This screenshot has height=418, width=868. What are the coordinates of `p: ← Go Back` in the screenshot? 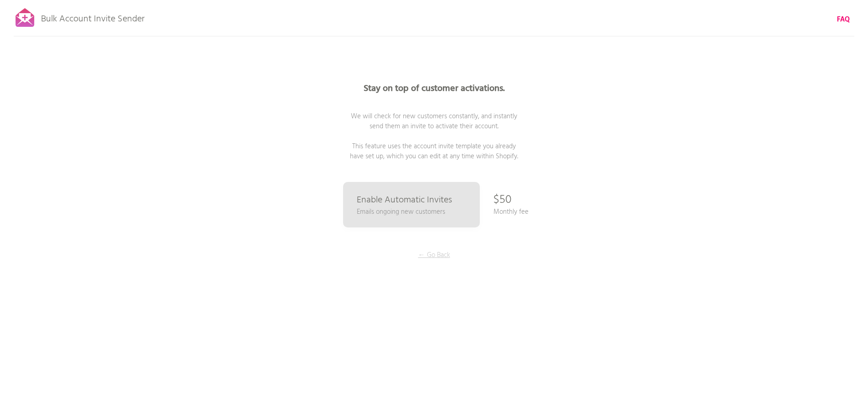 It's located at (434, 255).